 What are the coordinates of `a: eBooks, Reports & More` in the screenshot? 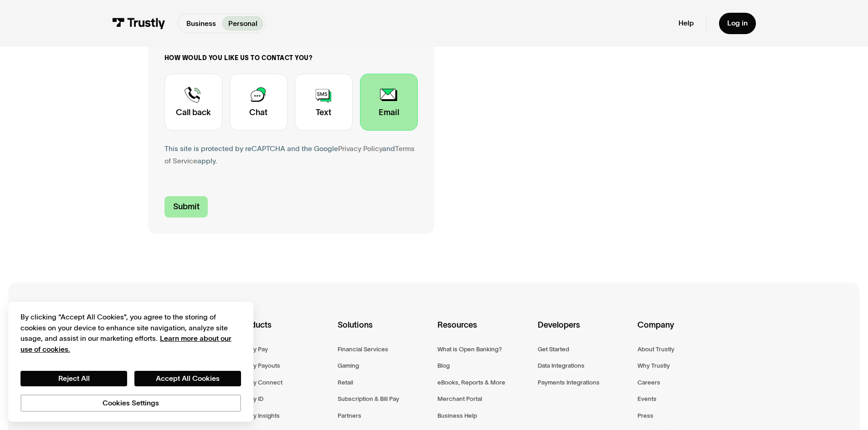 It's located at (471, 382).